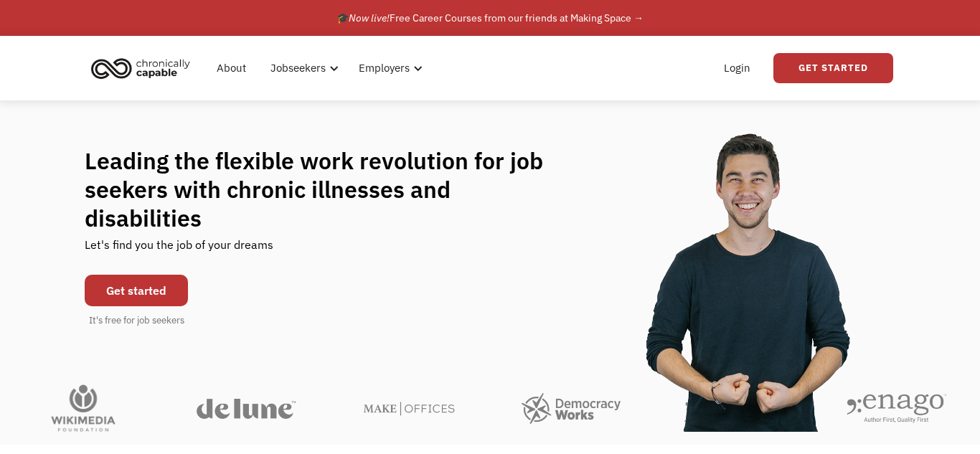  I want to click on img: Chronically Capable logo, so click(140, 68).